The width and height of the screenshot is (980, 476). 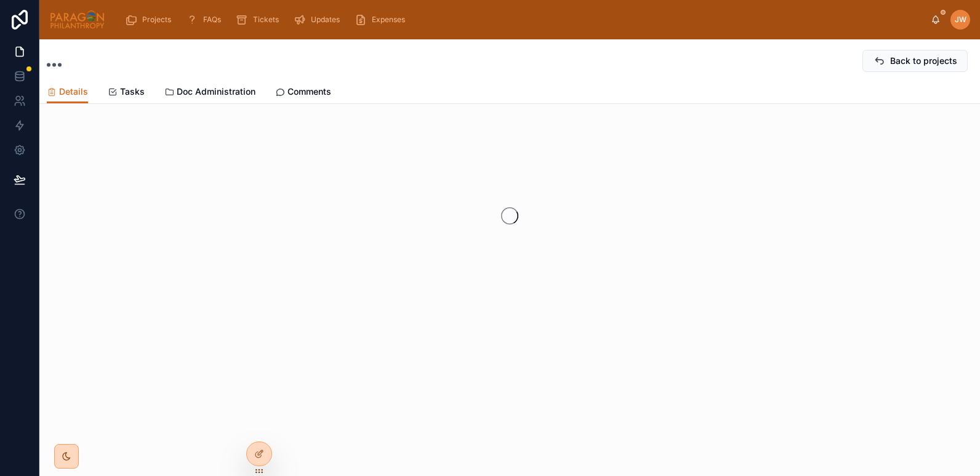 I want to click on span: Back to projects, so click(x=924, y=61).